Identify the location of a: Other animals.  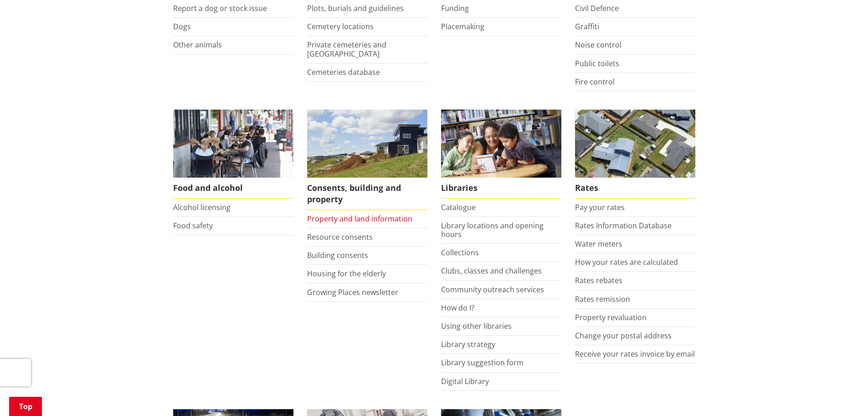
(197, 44).